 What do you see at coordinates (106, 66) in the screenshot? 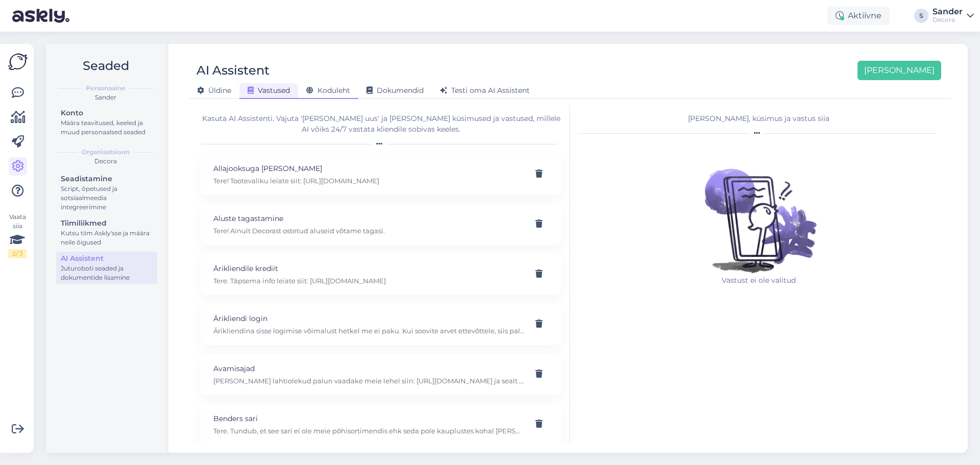
I see `h2: Seaded` at bounding box center [106, 66].